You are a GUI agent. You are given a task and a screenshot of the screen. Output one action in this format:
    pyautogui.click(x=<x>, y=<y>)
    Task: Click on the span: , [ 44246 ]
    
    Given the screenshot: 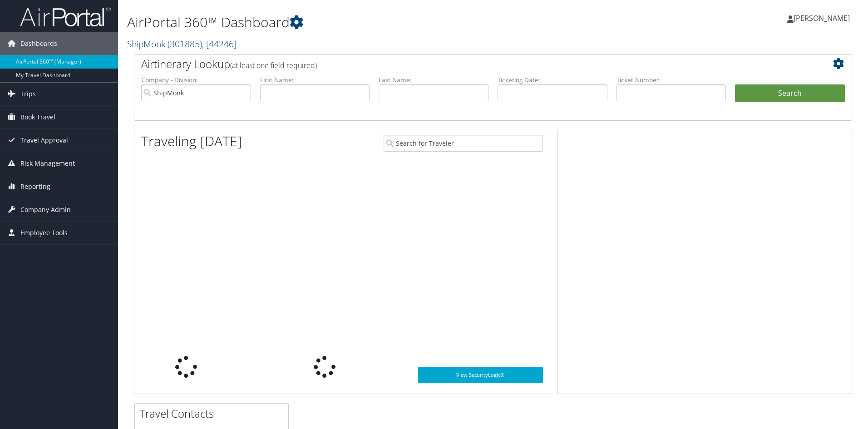 What is the action you would take?
    pyautogui.click(x=219, y=44)
    